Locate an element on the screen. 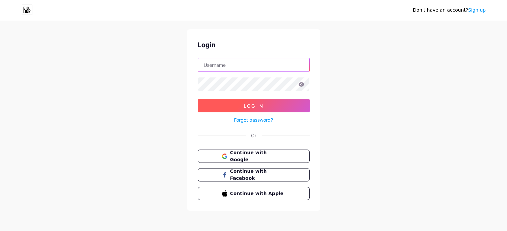 The height and width of the screenshot is (231, 507). button: Continue with Google is located at coordinates (253, 157).